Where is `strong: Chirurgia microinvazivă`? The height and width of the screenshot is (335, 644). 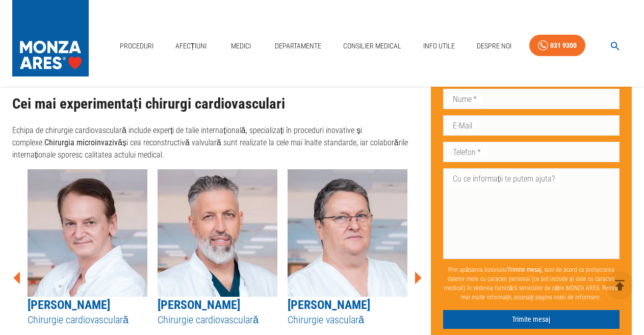 strong: Chirurgia microinvazivă is located at coordinates (83, 142).